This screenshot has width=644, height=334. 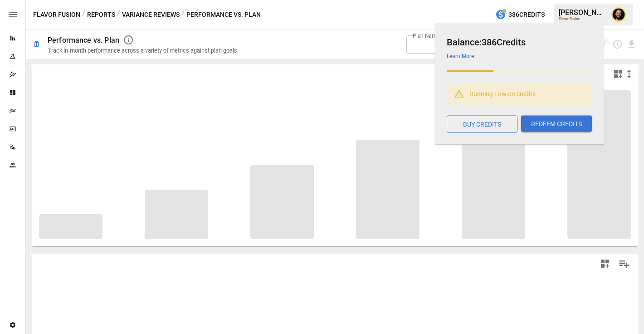 What do you see at coordinates (618, 14) in the screenshot?
I see `img: Ciaran Nugent` at bounding box center [618, 14].